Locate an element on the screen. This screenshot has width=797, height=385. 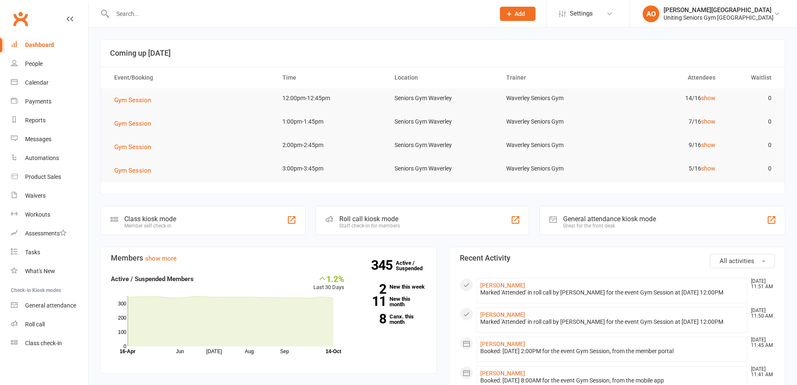
a: Dashboard is located at coordinates (49, 45).